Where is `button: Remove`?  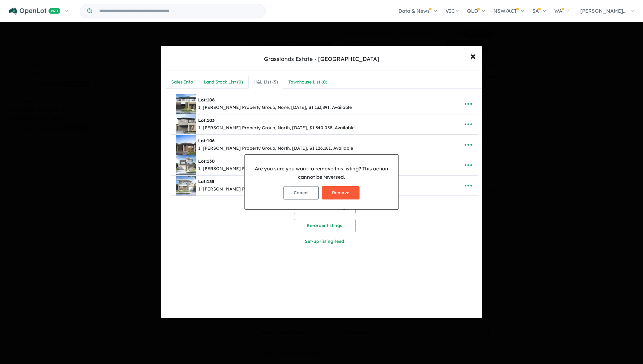
button: Remove is located at coordinates (341, 192).